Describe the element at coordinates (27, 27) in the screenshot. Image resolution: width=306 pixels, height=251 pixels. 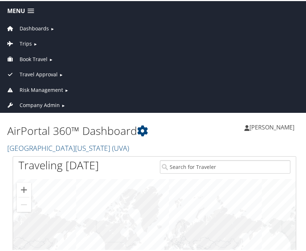
I see `a: Dashboards` at that location.